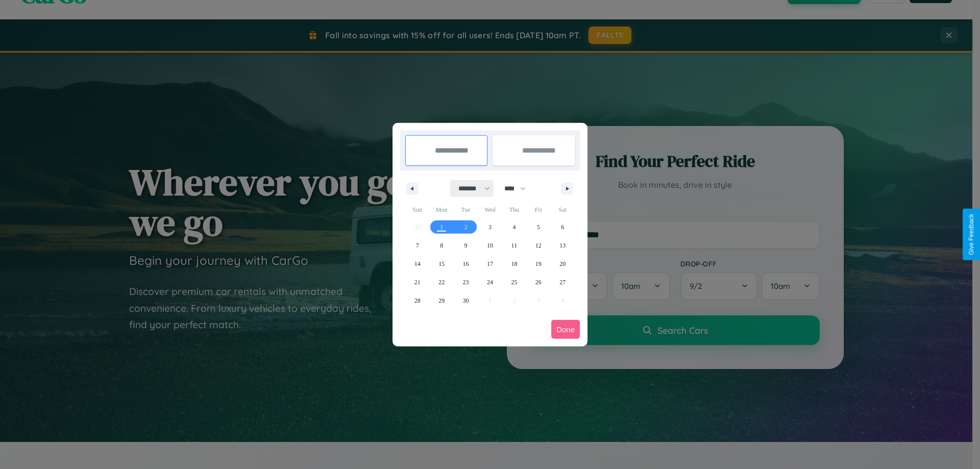 This screenshot has height=469, width=980. Describe the element at coordinates (563, 264) in the screenshot. I see `button: 20` at that location.